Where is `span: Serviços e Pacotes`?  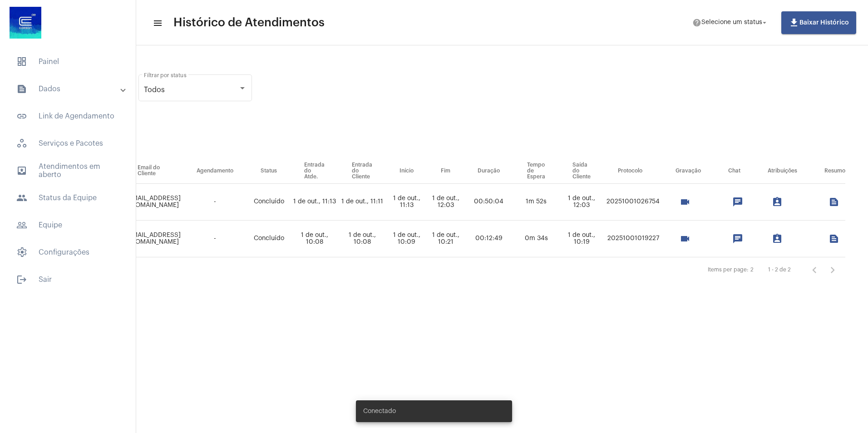 span: Serviços e Pacotes is located at coordinates (68, 143).